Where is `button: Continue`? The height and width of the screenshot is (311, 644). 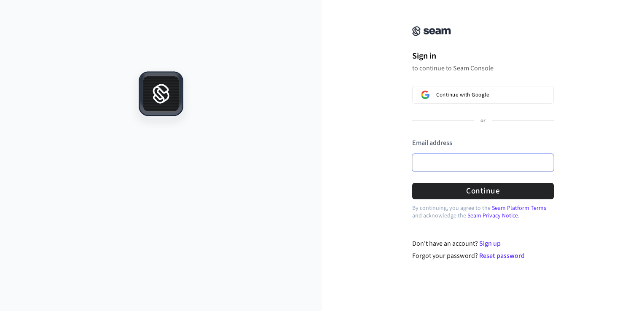
button: Continue is located at coordinates (483, 191).